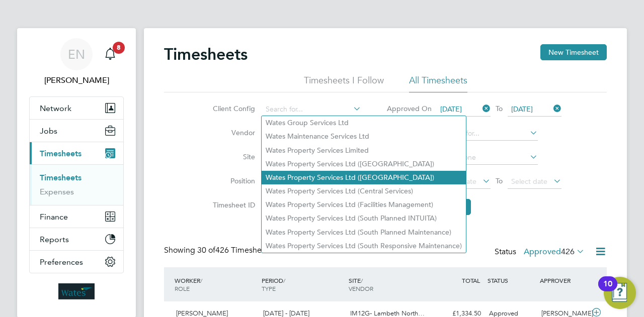  What do you see at coordinates (60, 177) in the screenshot?
I see `a: Timesheets` at bounding box center [60, 177].